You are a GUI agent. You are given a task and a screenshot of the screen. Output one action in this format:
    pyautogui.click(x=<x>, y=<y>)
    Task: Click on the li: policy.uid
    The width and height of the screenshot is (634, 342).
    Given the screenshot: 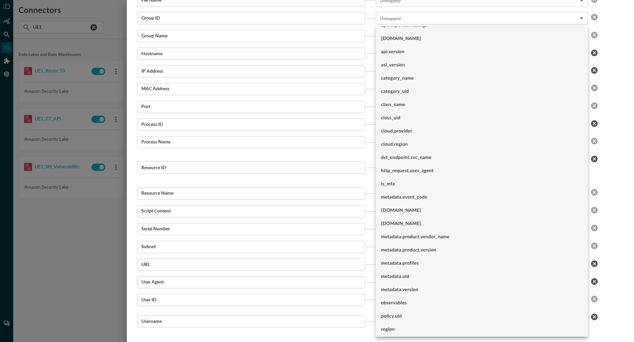 What is the action you would take?
    pyautogui.click(x=482, y=316)
    